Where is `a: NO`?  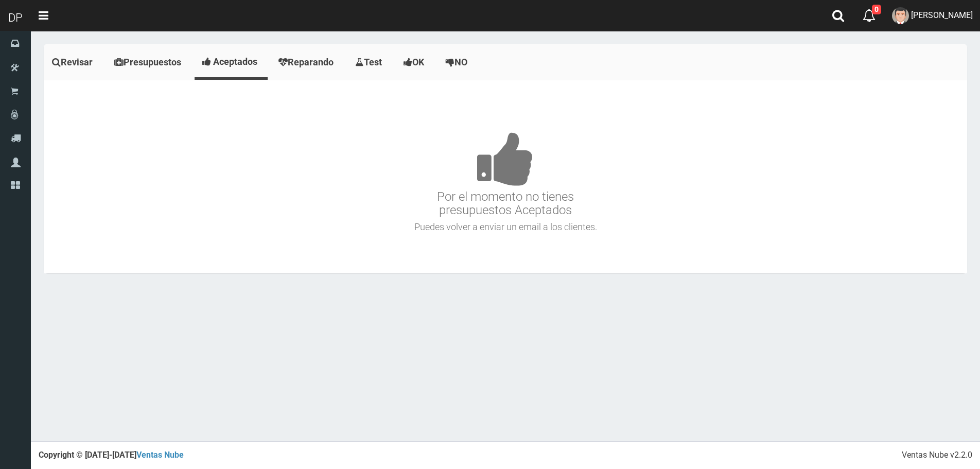
a: NO is located at coordinates (458, 62).